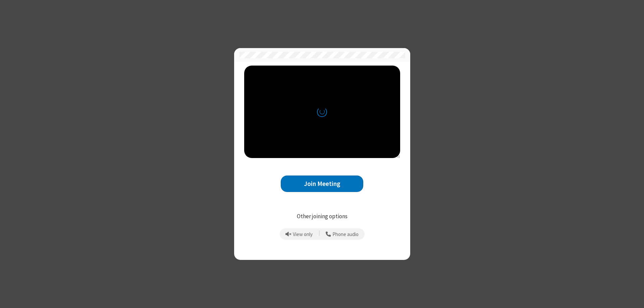 Image resolution: width=644 pixels, height=308 pixels. What do you see at coordinates (342, 234) in the screenshot?
I see `button: Use your phone for mic and speaker while you view the meeting on this device.` at bounding box center [342, 234].